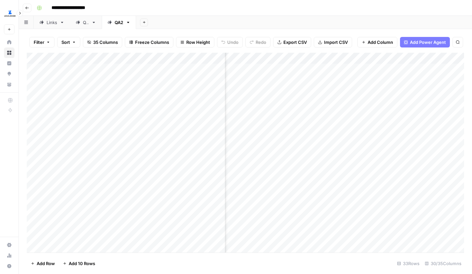 Image resolution: width=472 pixels, height=274 pixels. Describe the element at coordinates (9, 14) in the screenshot. I see `button: Workspace: LegalZoom` at that location.